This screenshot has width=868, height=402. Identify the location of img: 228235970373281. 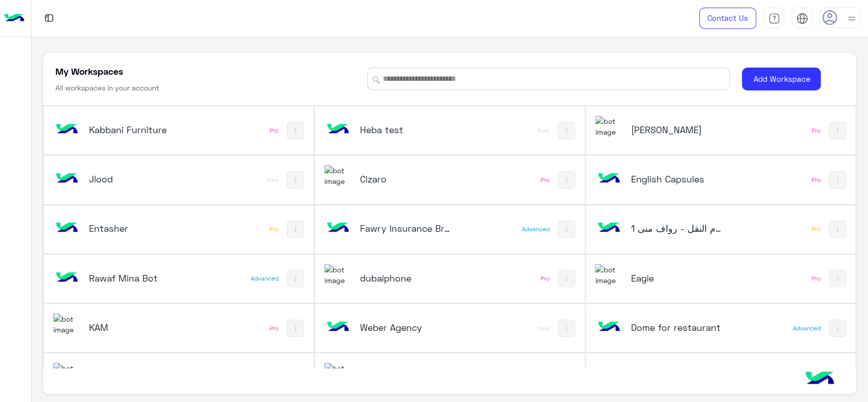
(67, 325).